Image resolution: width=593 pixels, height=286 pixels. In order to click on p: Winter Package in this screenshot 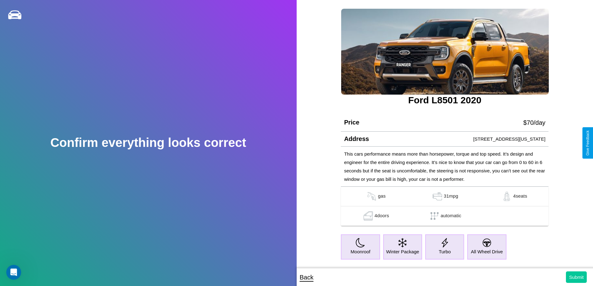, I will do `click(403, 252)`.